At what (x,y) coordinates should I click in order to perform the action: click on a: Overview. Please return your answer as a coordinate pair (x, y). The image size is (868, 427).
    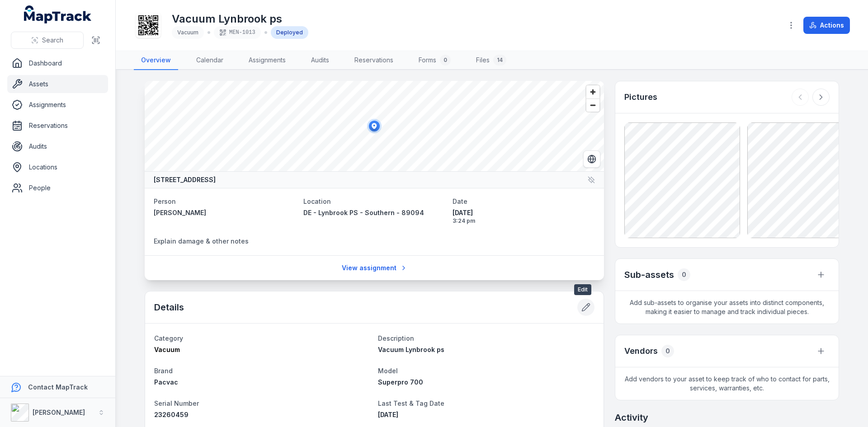
    Looking at the image, I should click on (156, 61).